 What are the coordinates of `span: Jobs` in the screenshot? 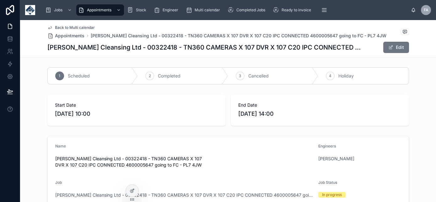 It's located at (58, 10).